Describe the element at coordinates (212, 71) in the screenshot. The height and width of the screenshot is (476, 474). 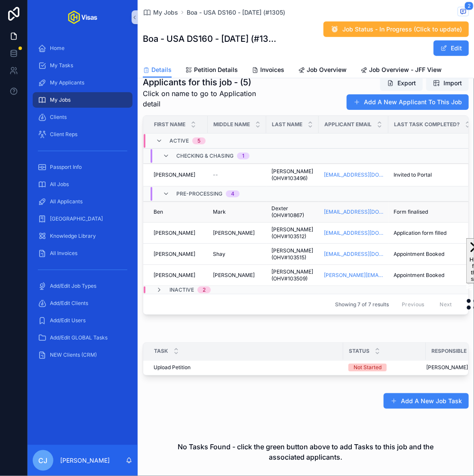
I see `a: Petition Details` at that location.